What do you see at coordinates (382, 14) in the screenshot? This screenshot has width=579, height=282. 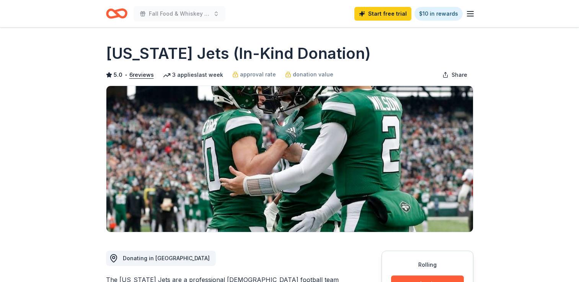 I see `a: Start free trial` at bounding box center [382, 14].